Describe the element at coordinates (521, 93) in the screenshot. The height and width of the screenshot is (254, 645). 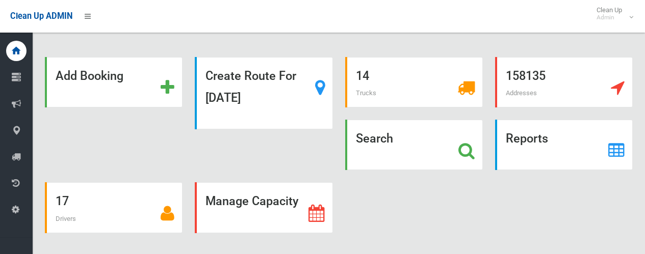
I see `span: Addresses` at that location.